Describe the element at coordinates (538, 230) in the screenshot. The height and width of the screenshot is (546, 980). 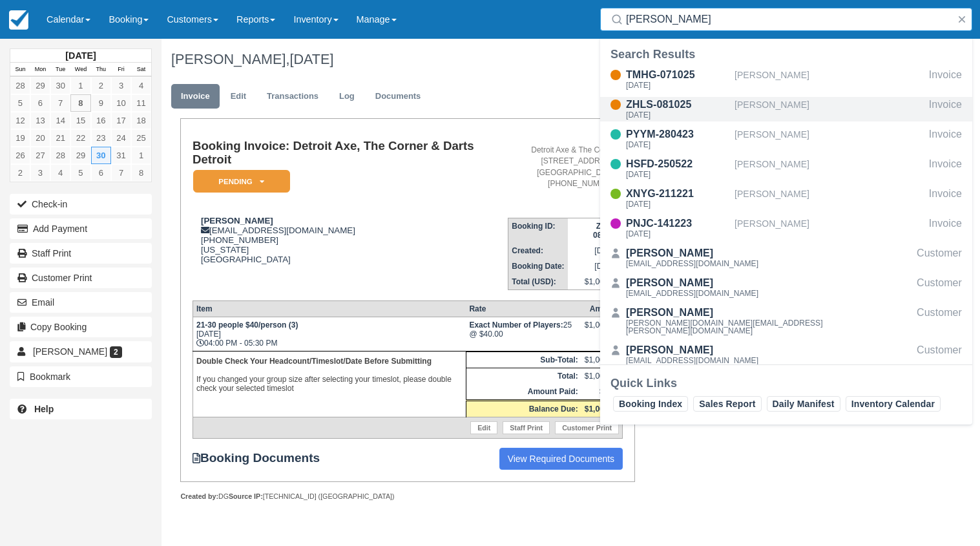
I see `th: Booking ID:` at that location.